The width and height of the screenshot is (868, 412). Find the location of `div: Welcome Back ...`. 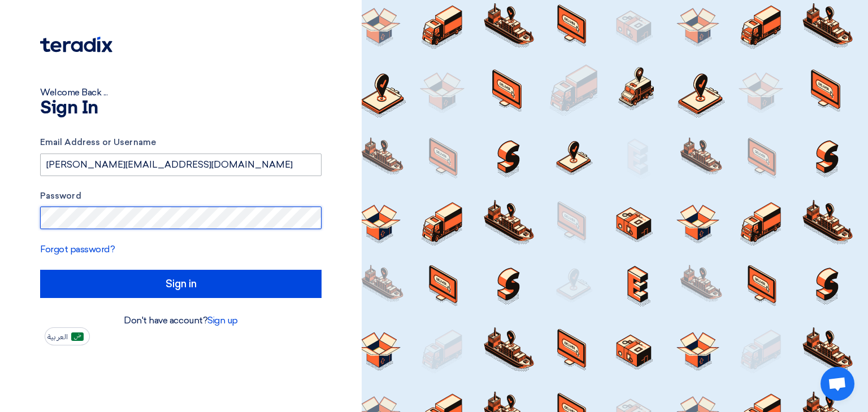

div: Welcome Back ... is located at coordinates (181, 93).